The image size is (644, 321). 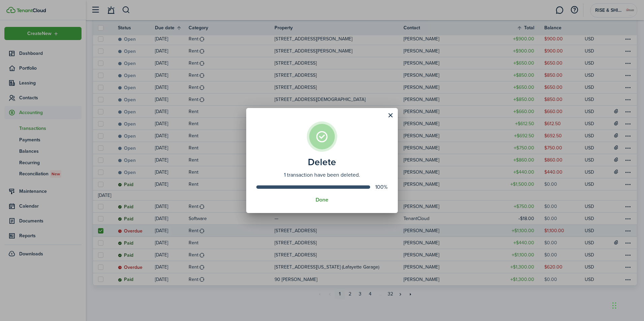 I want to click on div: Drag, so click(x=614, y=305).